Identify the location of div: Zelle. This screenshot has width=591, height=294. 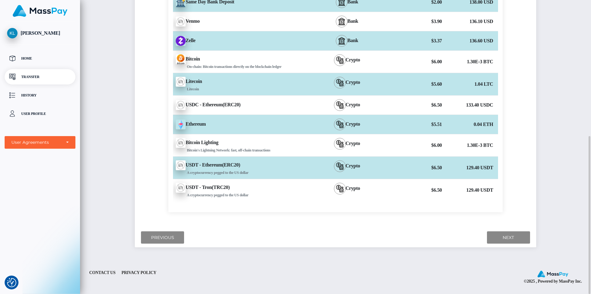
(237, 41).